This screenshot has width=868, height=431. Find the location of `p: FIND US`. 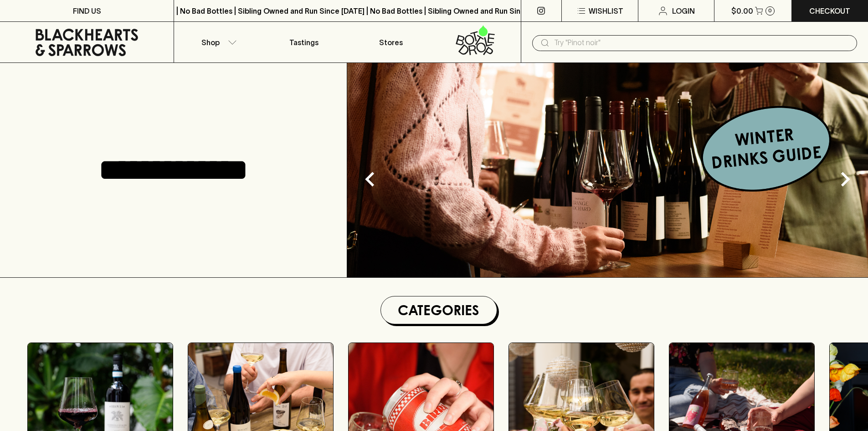

p: FIND US is located at coordinates (87, 11).